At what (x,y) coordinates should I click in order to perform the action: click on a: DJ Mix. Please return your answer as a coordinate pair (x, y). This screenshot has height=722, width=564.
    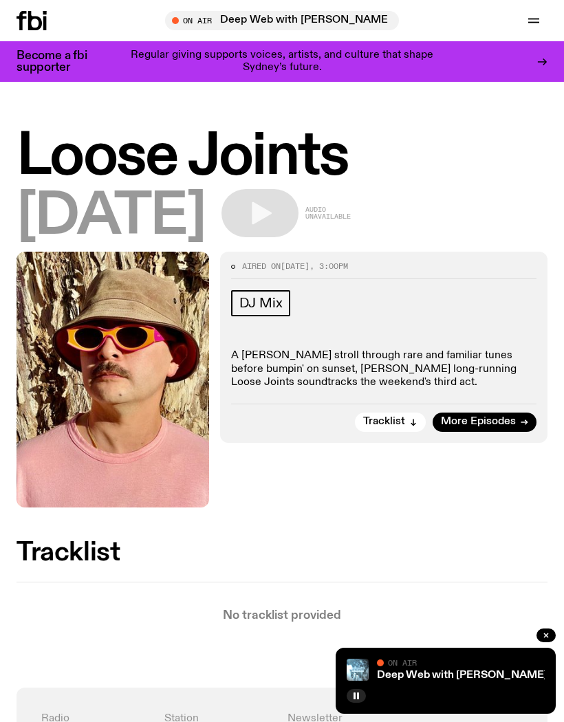
    Looking at the image, I should click on (261, 303).